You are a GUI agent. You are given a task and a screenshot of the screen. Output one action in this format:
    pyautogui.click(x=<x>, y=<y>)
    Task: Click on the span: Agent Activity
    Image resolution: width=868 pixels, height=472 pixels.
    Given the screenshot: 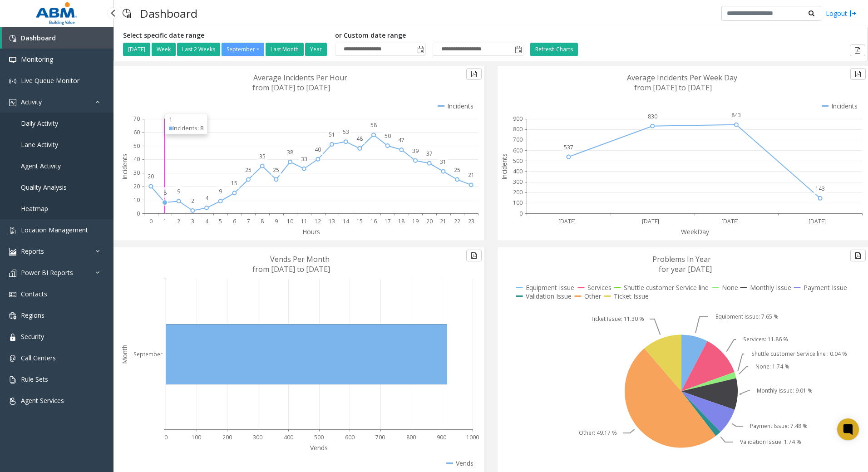 What is the action you would take?
    pyautogui.click(x=41, y=166)
    